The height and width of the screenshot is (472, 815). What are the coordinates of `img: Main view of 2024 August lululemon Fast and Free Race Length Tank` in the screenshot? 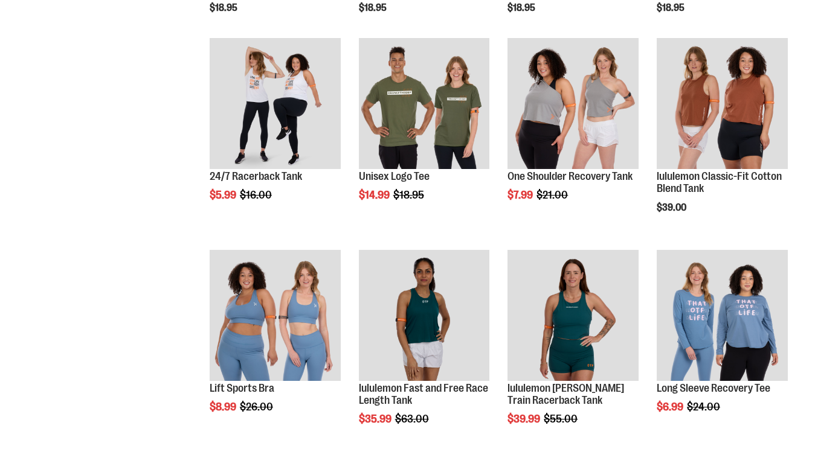 It's located at (424, 315).